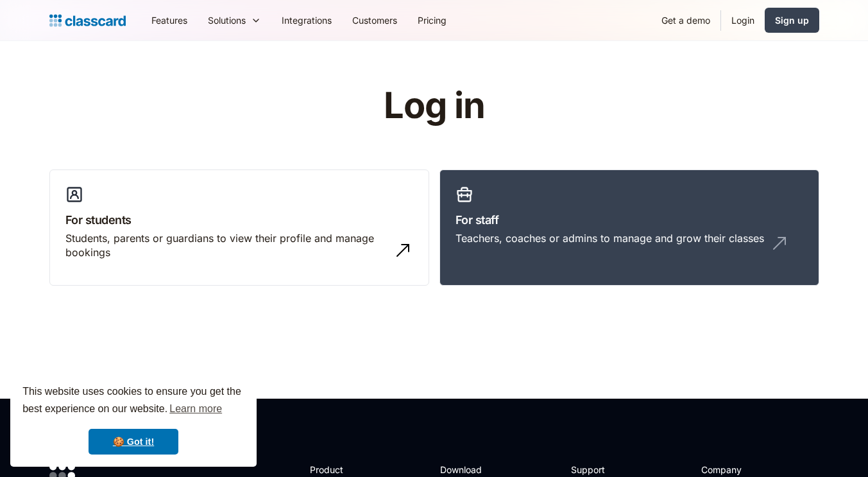  What do you see at coordinates (239, 228) in the screenshot?
I see `a: For studentsStudents, parents or guardians to view their profile and manage bookings` at bounding box center [239, 228].